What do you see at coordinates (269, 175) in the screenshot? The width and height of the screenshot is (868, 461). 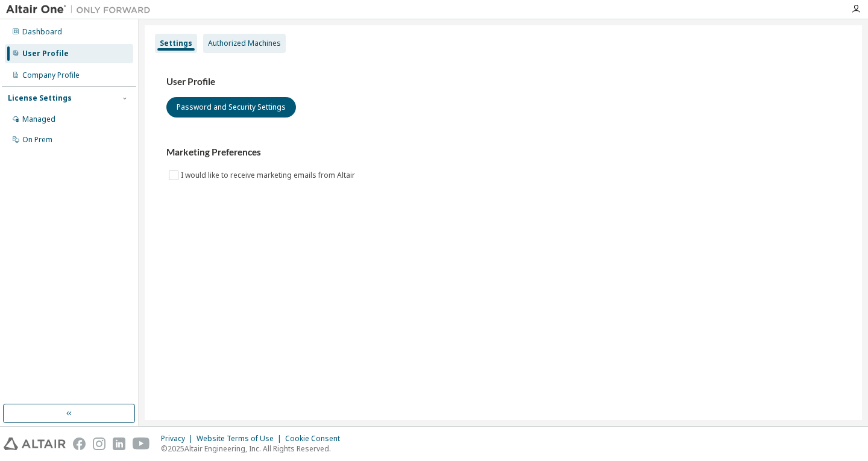 I see `label: I would like to receive marketing emails from Altair` at bounding box center [269, 175].